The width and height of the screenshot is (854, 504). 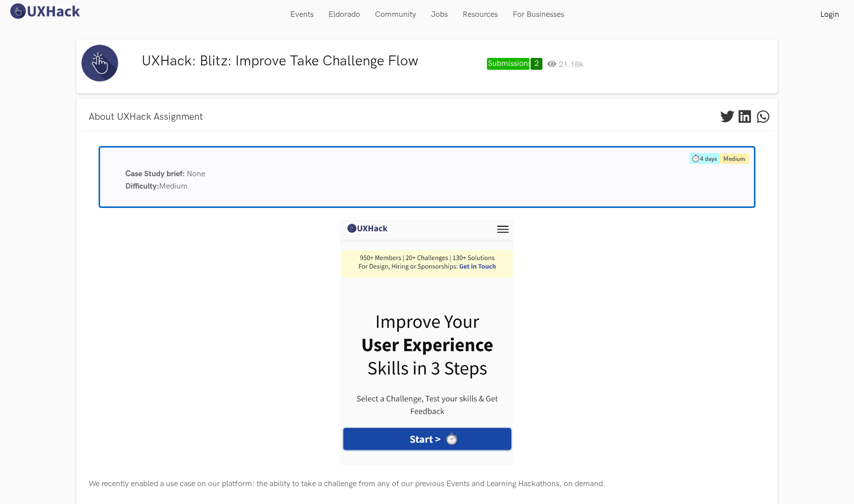 I want to click on a: Jobs, so click(x=440, y=14).